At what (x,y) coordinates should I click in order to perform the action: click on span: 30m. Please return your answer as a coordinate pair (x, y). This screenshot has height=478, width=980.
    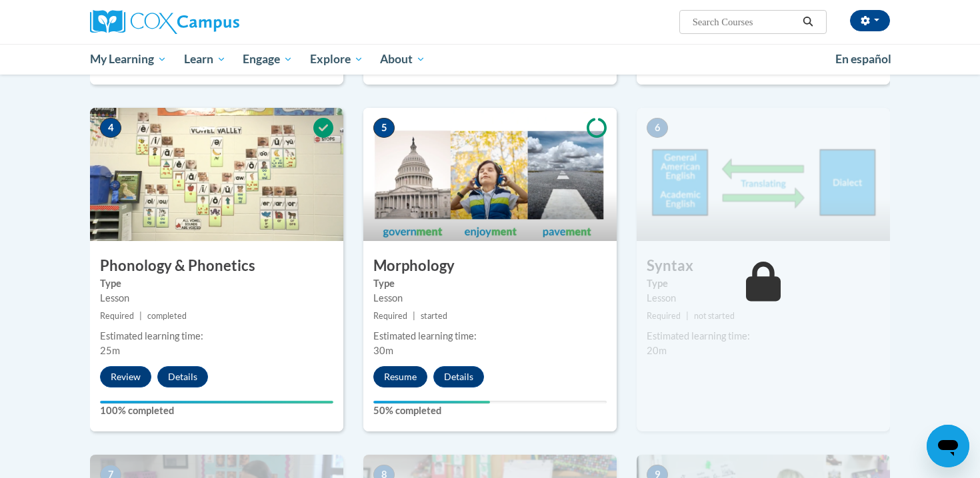
    Looking at the image, I should click on (383, 350).